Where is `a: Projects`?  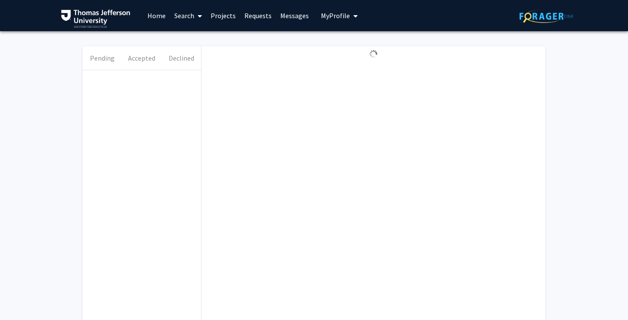
a: Projects is located at coordinates (223, 16).